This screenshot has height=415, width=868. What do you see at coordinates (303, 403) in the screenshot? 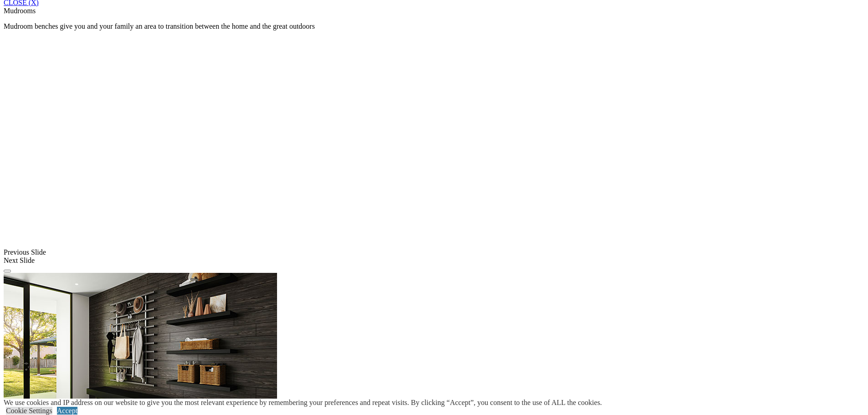
I see `div: We use cookies and IP address on our website to give you the most relevant experience by remember...` at bounding box center [303, 403].